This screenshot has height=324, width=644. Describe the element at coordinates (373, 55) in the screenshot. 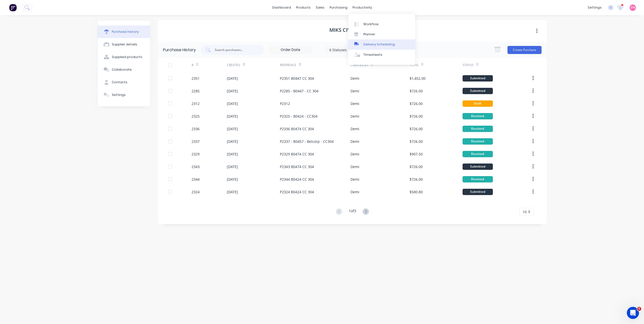

I see `div: Timesheets` at that location.